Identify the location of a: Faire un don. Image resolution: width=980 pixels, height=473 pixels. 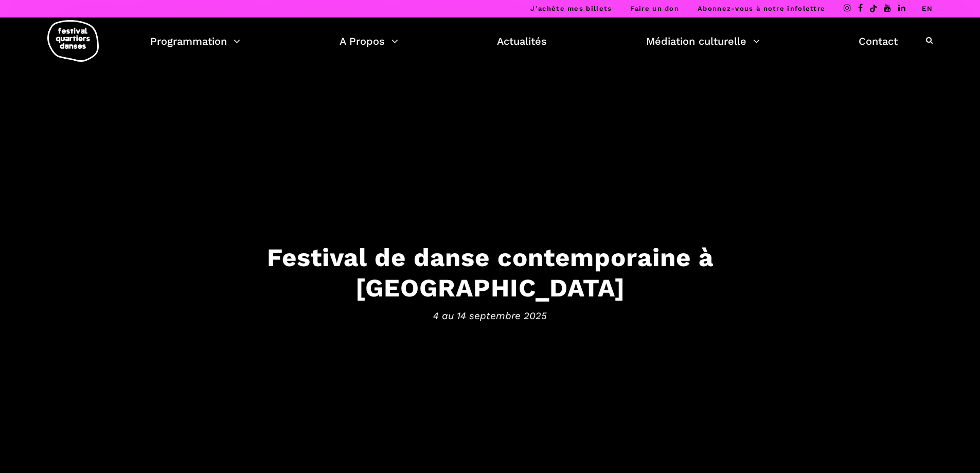
(654, 9).